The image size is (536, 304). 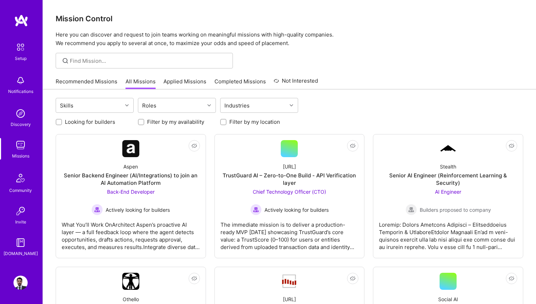 What do you see at coordinates (21, 58) in the screenshot?
I see `div: Setup` at bounding box center [21, 58].